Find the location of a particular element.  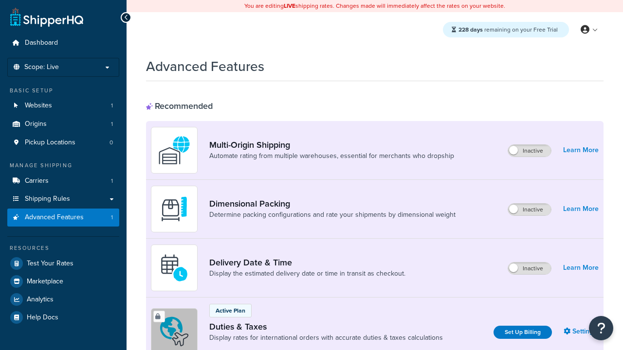

li: Websites is located at coordinates (63, 106).